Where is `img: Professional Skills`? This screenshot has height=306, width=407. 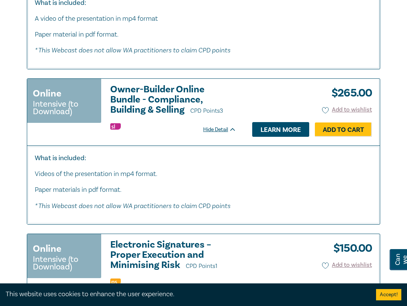 img: Professional Skills is located at coordinates (115, 282).